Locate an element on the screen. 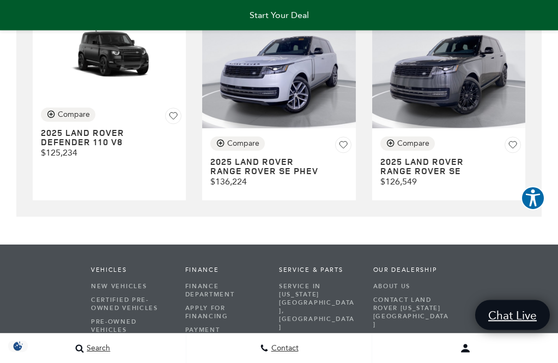 The width and height of the screenshot is (558, 363). p: $126,549 is located at coordinates (451, 182).